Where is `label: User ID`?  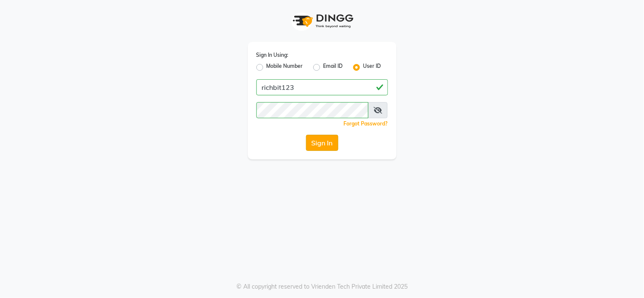 label: User ID is located at coordinates (372, 67).